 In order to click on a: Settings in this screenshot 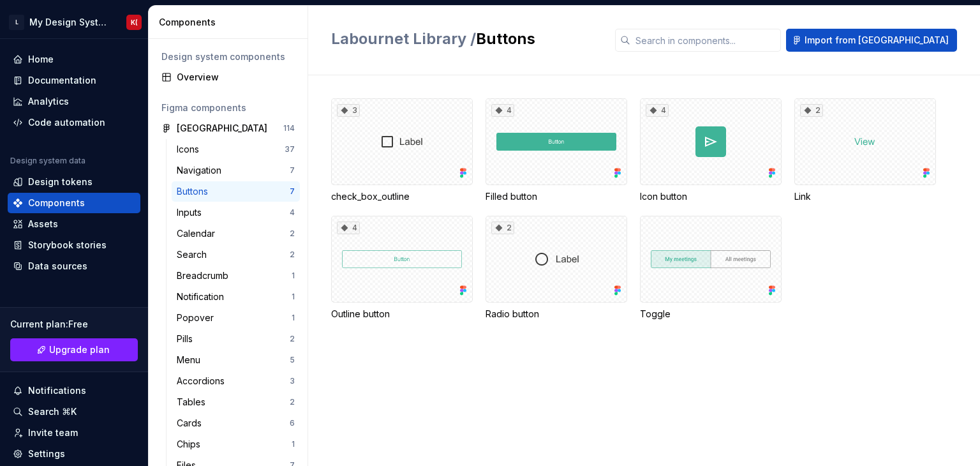, I will do `click(74, 454)`.